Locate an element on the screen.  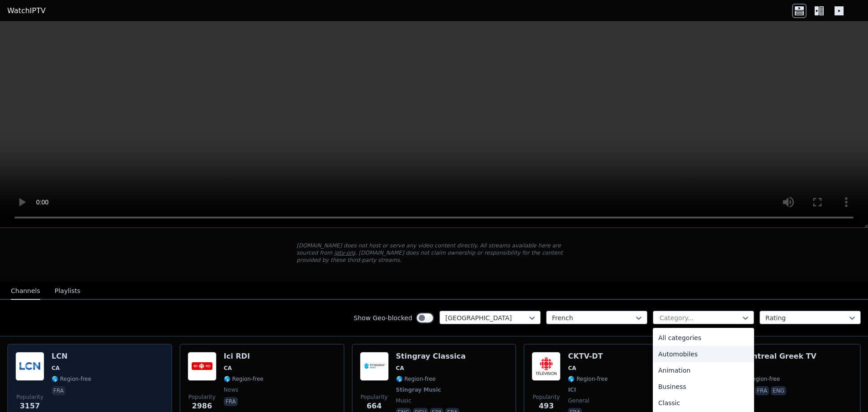
a: WatchIPTV is located at coordinates (26, 11).